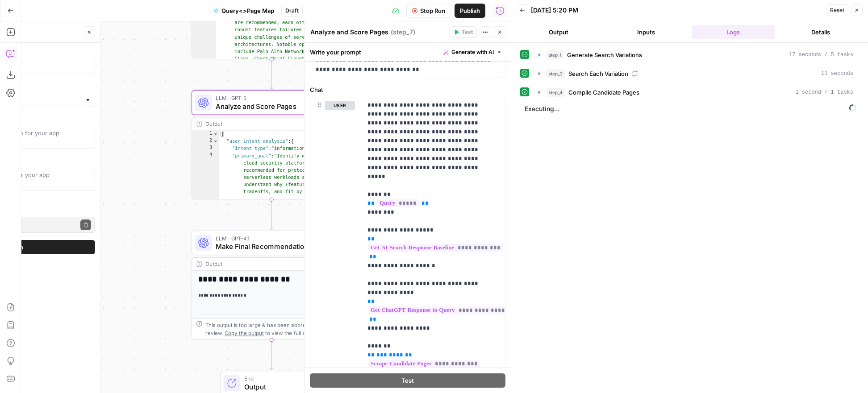 The image size is (868, 393). What do you see at coordinates (205, 134) in the screenshot?
I see `div: 1` at bounding box center [205, 134].